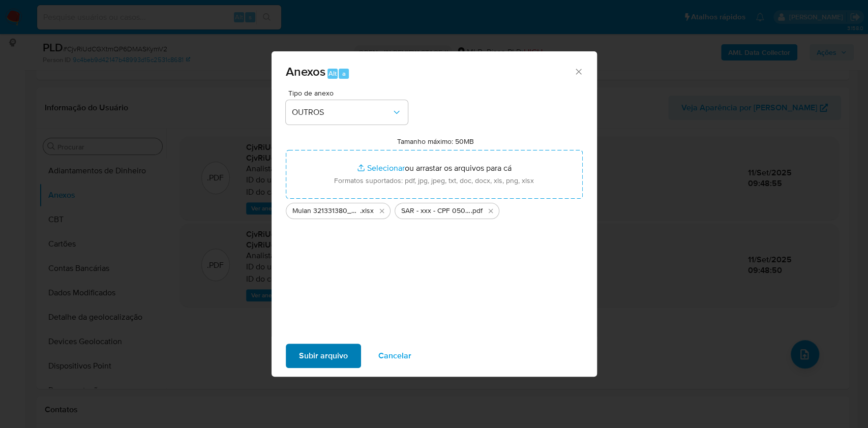 The image size is (868, 428). What do you see at coordinates (344, 73) in the screenshot?
I see `span: a` at bounding box center [344, 73].